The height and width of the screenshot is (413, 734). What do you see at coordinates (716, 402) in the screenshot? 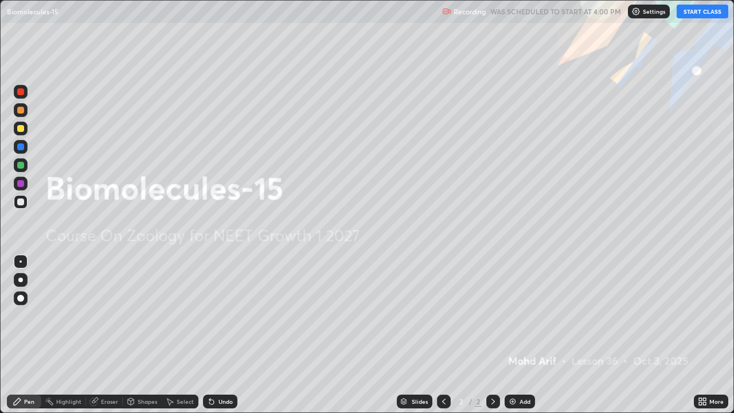
I see `div: More` at bounding box center [716, 402].